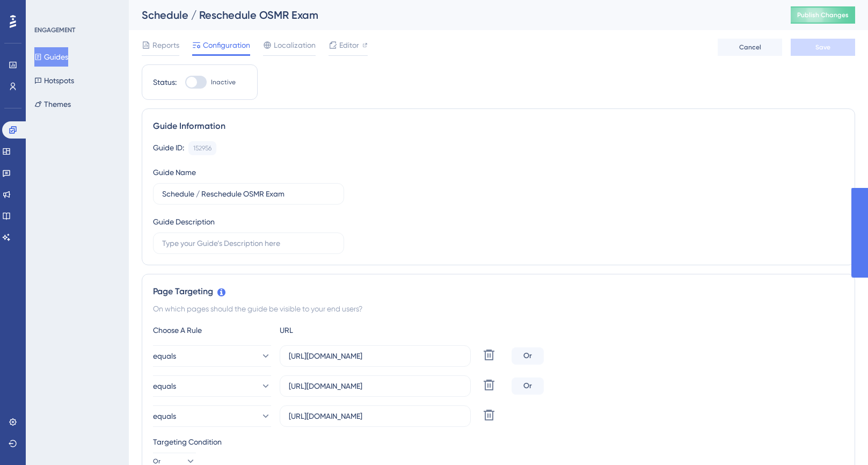  I want to click on button: Themes, so click(52, 104).